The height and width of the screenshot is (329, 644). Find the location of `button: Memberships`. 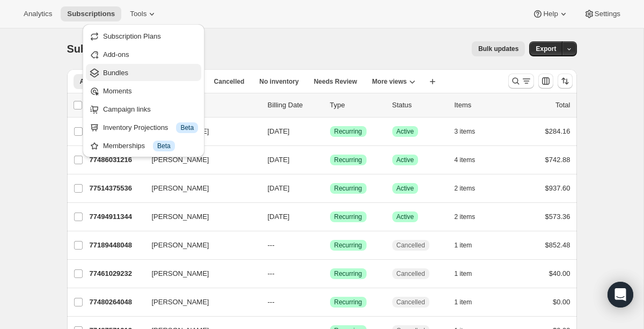

button: Memberships is located at coordinates (143, 146).